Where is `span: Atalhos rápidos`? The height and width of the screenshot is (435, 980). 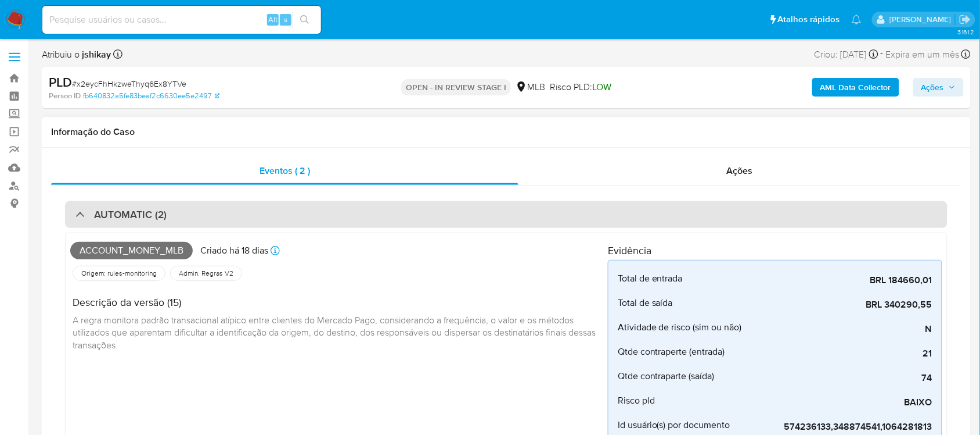
span: Atalhos rápidos is located at coordinates (809, 19).